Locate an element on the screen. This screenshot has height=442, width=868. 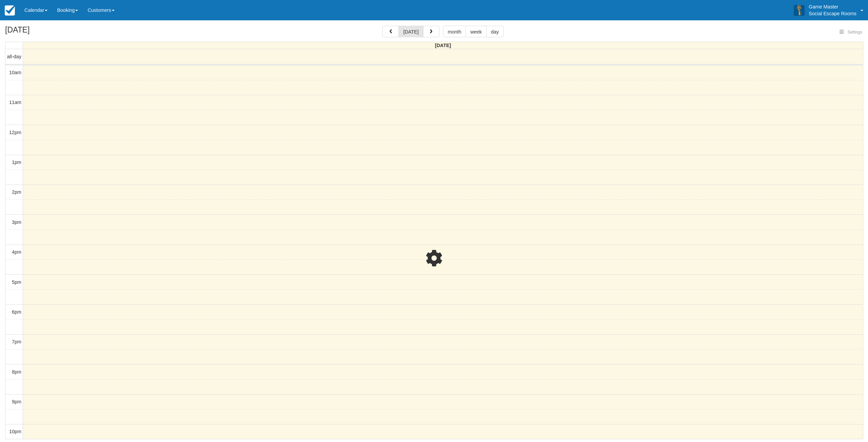
span: 2pm is located at coordinates (17, 192).